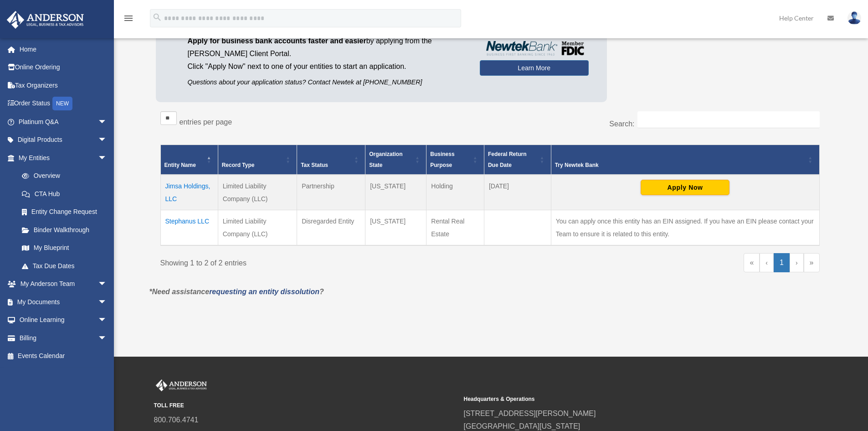  What do you see at coordinates (685, 228) in the screenshot?
I see `td: You can apply once this entity has an EIN assigned. If you have an EIN please contact your Team t...` at bounding box center [685, 228].